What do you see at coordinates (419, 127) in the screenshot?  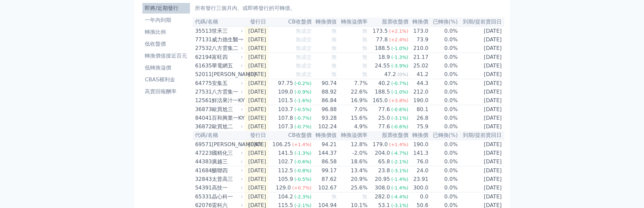 I see `td: 75.9` at bounding box center [419, 127].